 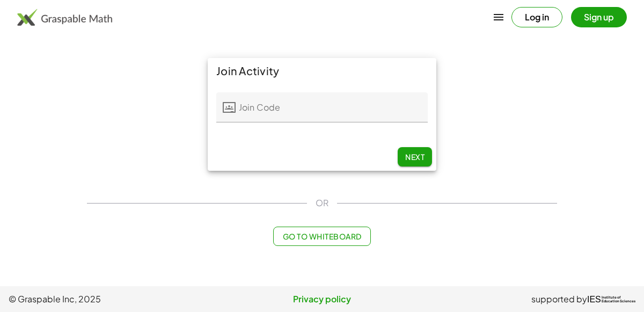 What do you see at coordinates (536, 17) in the screenshot?
I see `button: Log in` at bounding box center [536, 17].